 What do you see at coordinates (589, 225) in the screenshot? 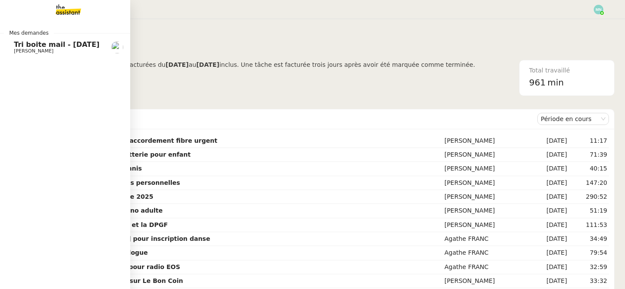
I see `td: 111:53` at bounding box center [589, 225].